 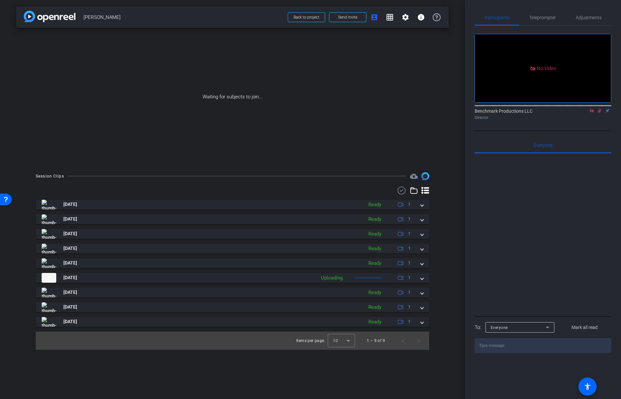 I want to click on button: Mark all read, so click(x=585, y=327).